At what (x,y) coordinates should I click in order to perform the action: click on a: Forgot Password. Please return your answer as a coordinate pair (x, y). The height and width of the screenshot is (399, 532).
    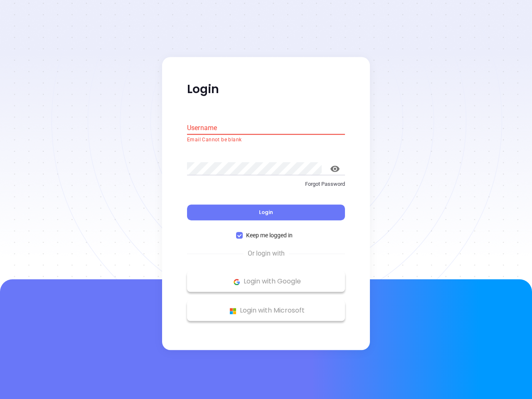
    Looking at the image, I should click on (266, 188).